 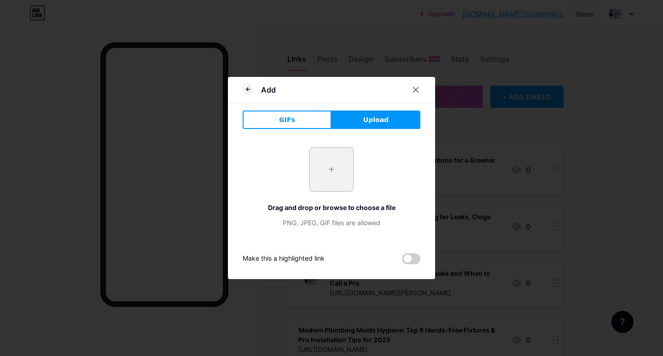 I want to click on span: Upload, so click(x=375, y=120).